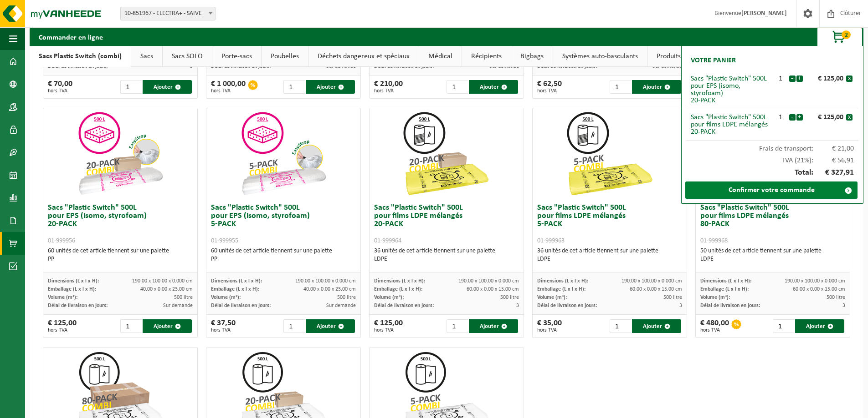 The width and height of the screenshot is (868, 418). What do you see at coordinates (80, 56) in the screenshot?
I see `a: Sacs Plastic Switch (combi)` at bounding box center [80, 56].